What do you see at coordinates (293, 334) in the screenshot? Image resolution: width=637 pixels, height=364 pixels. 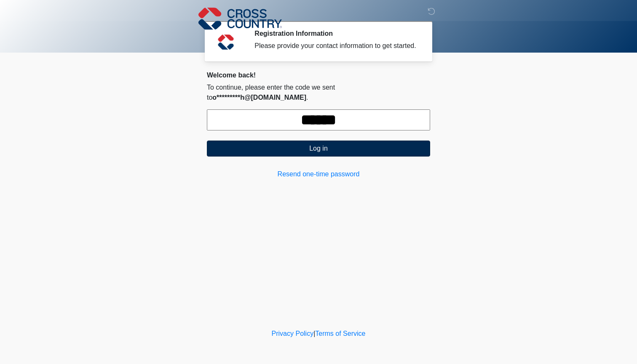 I see `a: Privacy Policy` at bounding box center [293, 334].